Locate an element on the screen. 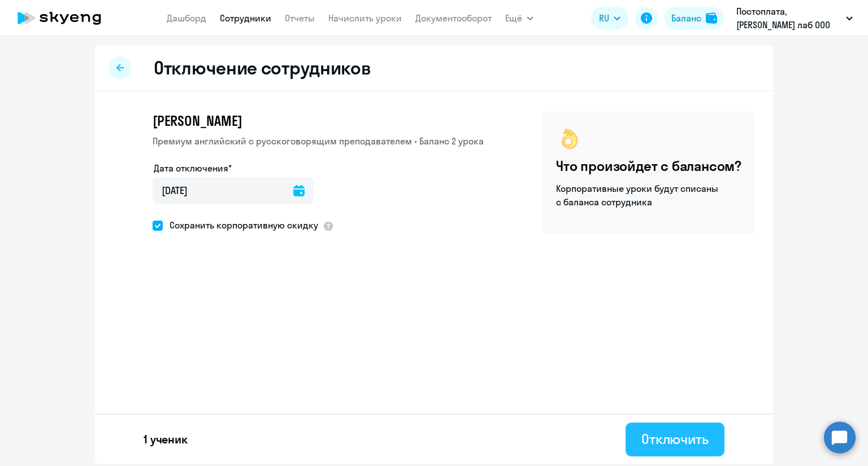 Image resolution: width=868 pixels, height=466 pixels. img: balance is located at coordinates (711, 18).